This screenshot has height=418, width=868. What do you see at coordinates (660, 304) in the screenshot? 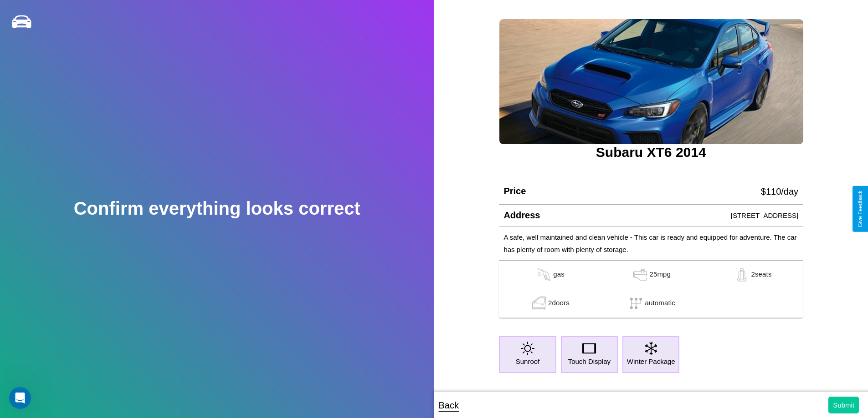
I see `p: automatic` at bounding box center [660, 304].